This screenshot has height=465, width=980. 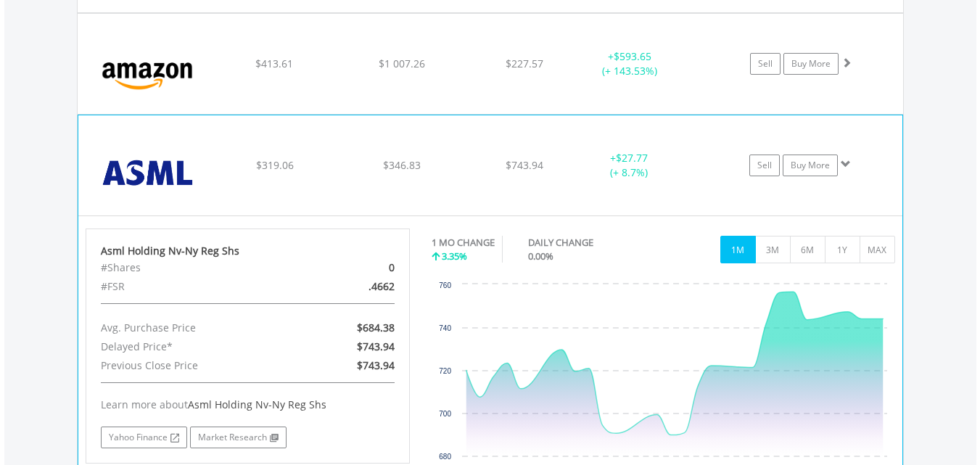 What do you see at coordinates (275, 165) in the screenshot?
I see `span: $319.06` at bounding box center [275, 165].